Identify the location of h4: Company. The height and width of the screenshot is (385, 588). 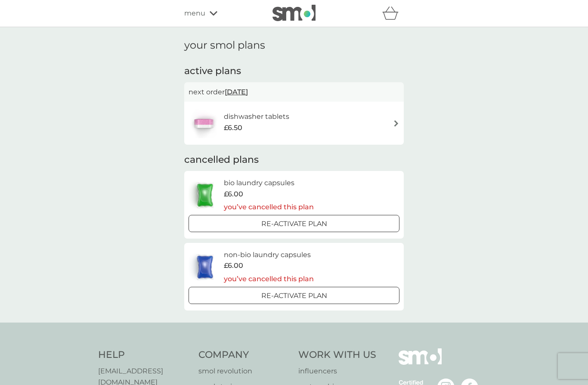
(244, 355).